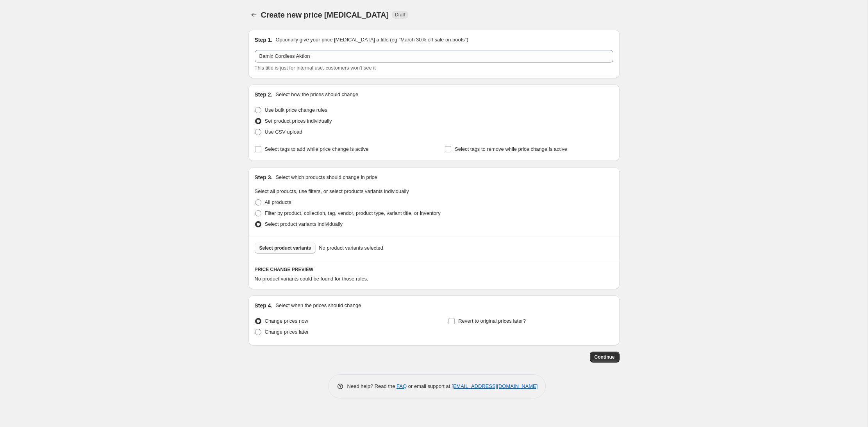 The width and height of the screenshot is (868, 427). What do you see at coordinates (429, 386) in the screenshot?
I see `span: or email support at` at bounding box center [429, 386].